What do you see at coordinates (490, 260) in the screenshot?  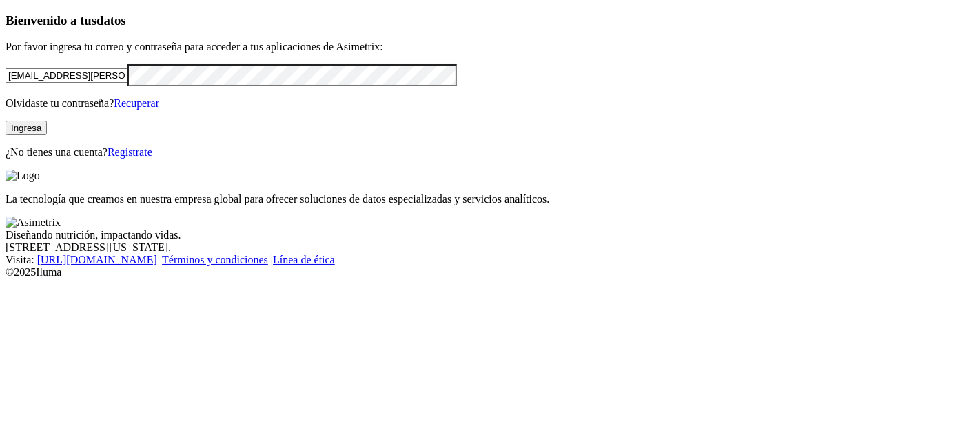 I see `div: Visita : | |` at bounding box center [490, 260].